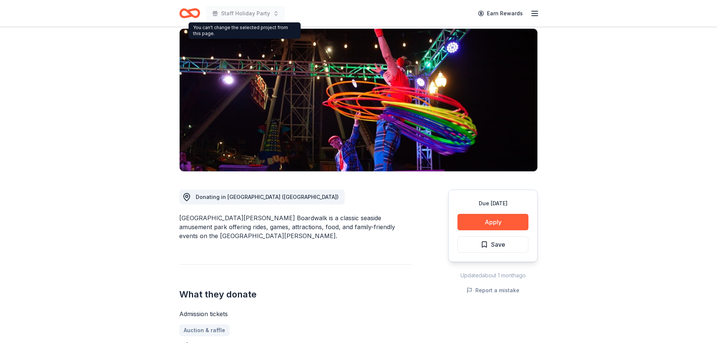  What do you see at coordinates (245, 13) in the screenshot?
I see `span: Staff Holiday Party` at bounding box center [245, 13].